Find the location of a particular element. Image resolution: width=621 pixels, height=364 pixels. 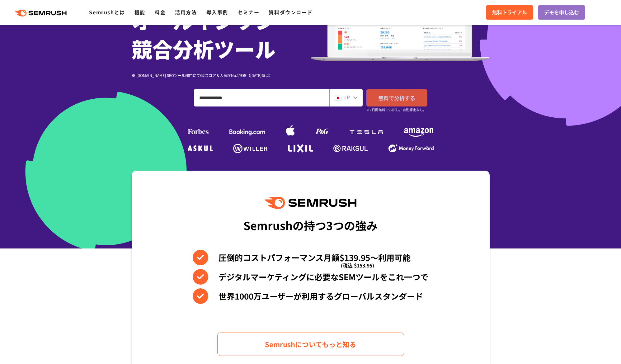

span: 無料トライアル is located at coordinates (510, 12).